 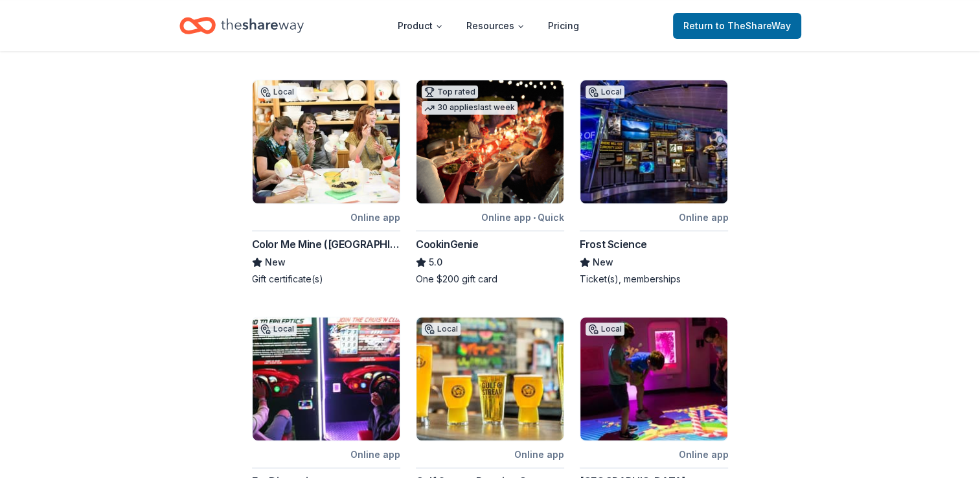 I want to click on div: One $200 gift card, so click(x=490, y=279).